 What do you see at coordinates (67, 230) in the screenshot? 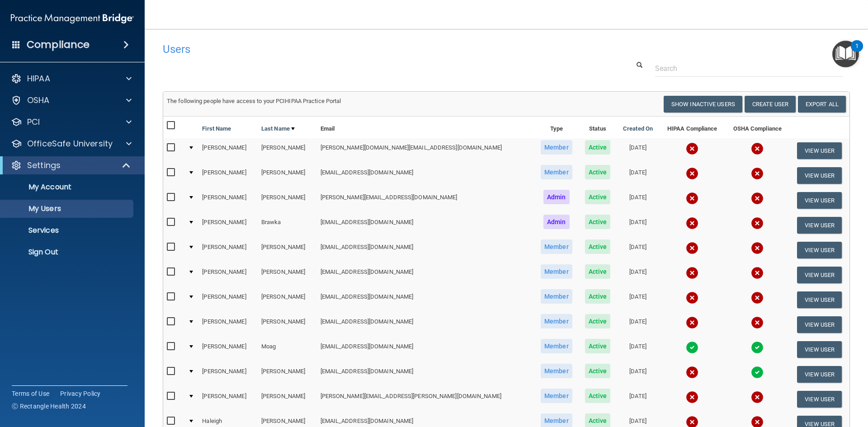
I see `p: Services` at bounding box center [67, 230].